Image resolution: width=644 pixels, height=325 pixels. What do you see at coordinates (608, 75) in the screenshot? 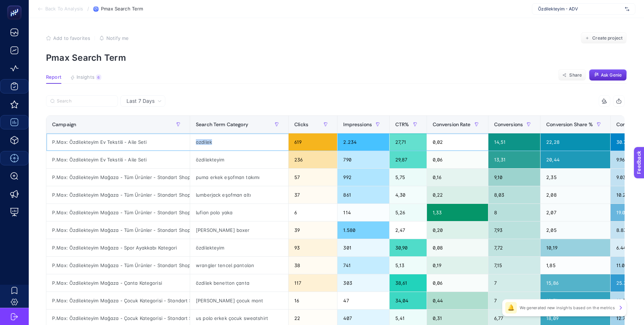
I see `button: Ask Genie` at bounding box center [608, 75].